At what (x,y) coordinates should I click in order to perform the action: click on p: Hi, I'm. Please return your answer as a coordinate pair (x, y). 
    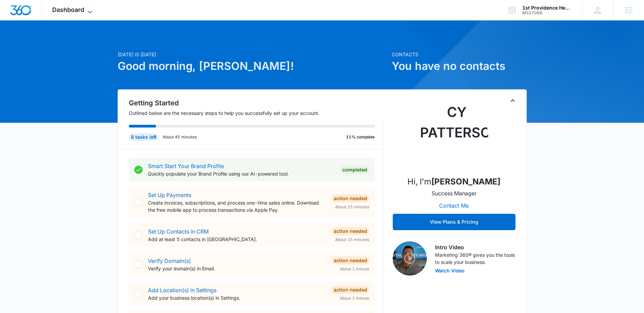
    Looking at the image, I should click on (454, 182).